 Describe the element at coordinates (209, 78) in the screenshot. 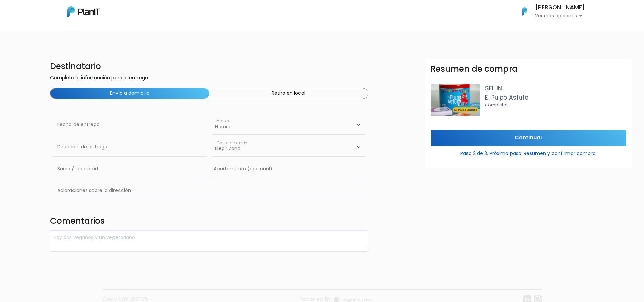

I see `p: Completa la información para la entrega.` at that location.